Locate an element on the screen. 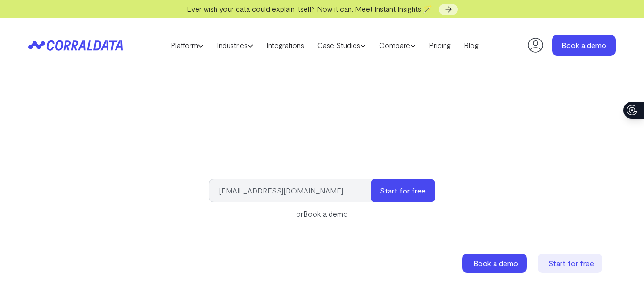 The height and width of the screenshot is (282, 644). button: Start for free is located at coordinates (402, 190).